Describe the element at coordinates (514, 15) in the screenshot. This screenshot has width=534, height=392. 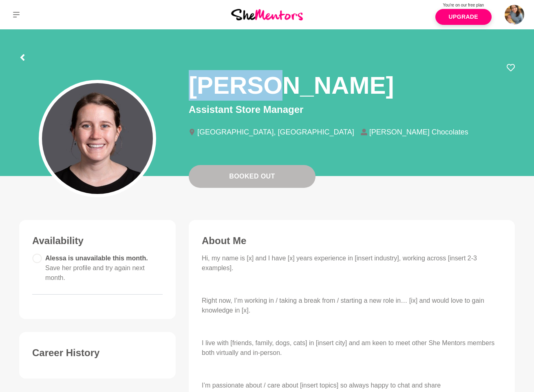
I see `a: Ali Career` at that location.